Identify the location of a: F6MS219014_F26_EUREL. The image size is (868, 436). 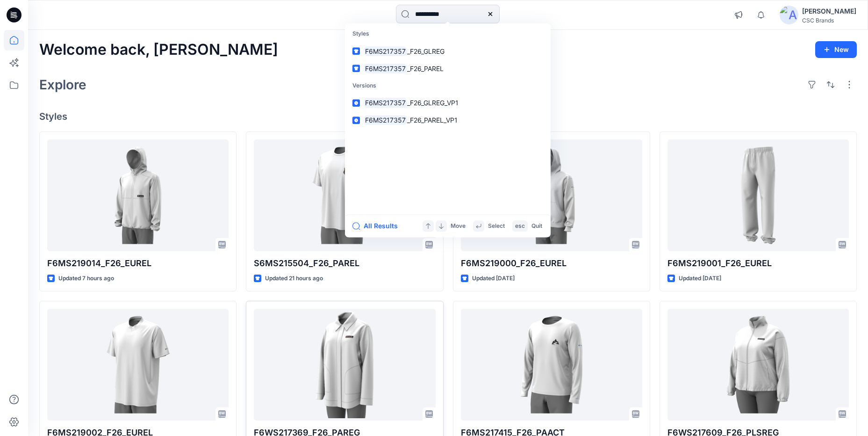
(138, 195).